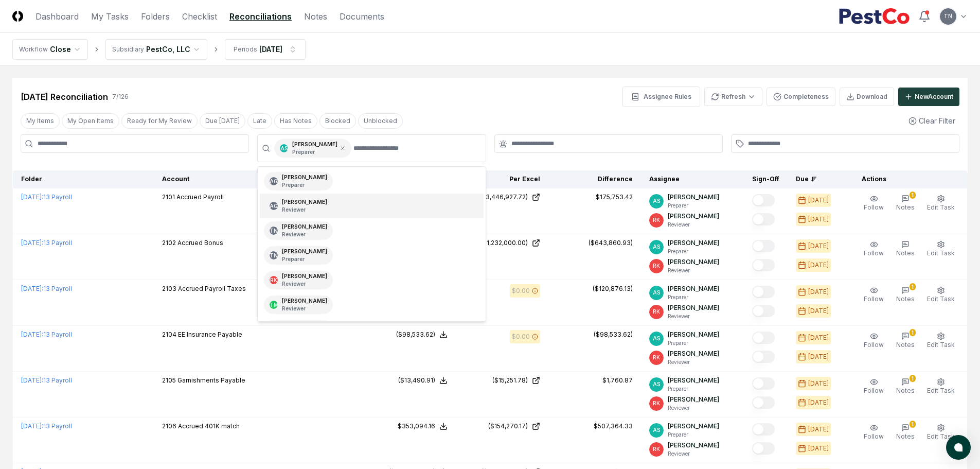 The width and height of the screenshot is (980, 469). Describe the element at coordinates (941, 299) in the screenshot. I see `span: Edit Task` at that location.